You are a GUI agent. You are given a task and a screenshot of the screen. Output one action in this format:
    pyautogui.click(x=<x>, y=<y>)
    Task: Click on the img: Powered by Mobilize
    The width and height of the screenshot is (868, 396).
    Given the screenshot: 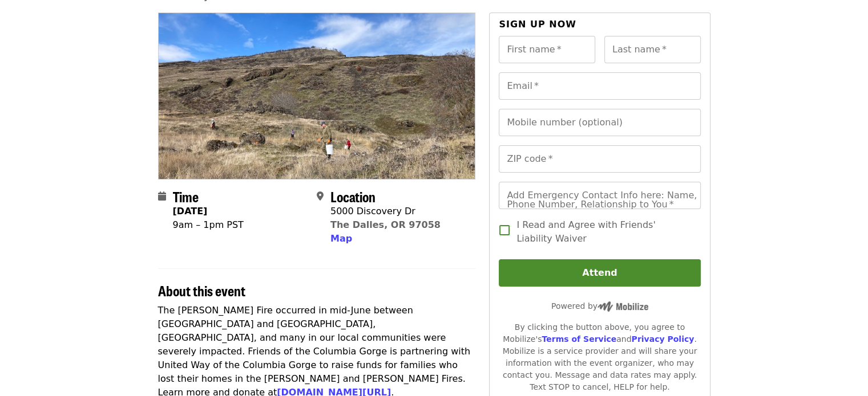 What is the action you would take?
    pyautogui.click(x=622, y=307)
    